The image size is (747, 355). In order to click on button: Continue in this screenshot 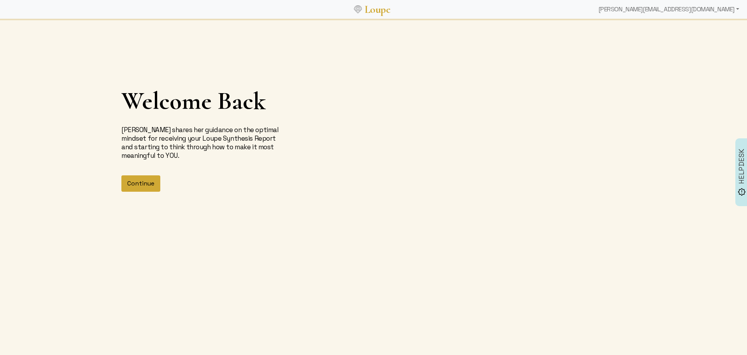, I will do `click(141, 183)`.